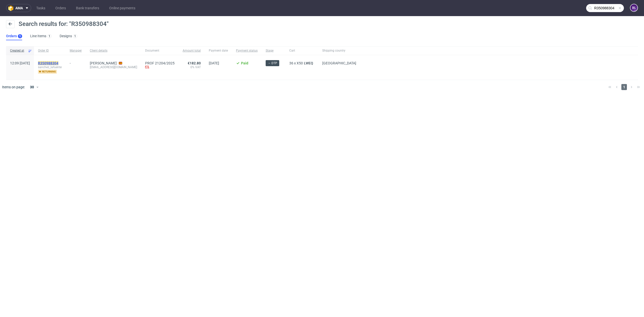  I want to click on span: 0% VAT, so click(192, 67).